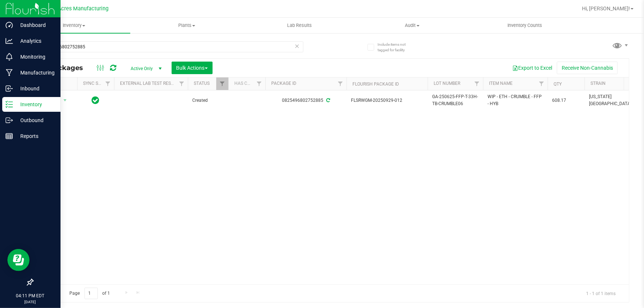  I want to click on span: Bulk Actions, so click(192, 68).